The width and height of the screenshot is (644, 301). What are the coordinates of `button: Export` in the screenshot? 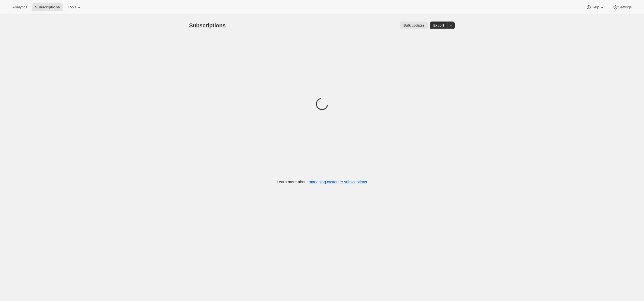 It's located at (439, 26).